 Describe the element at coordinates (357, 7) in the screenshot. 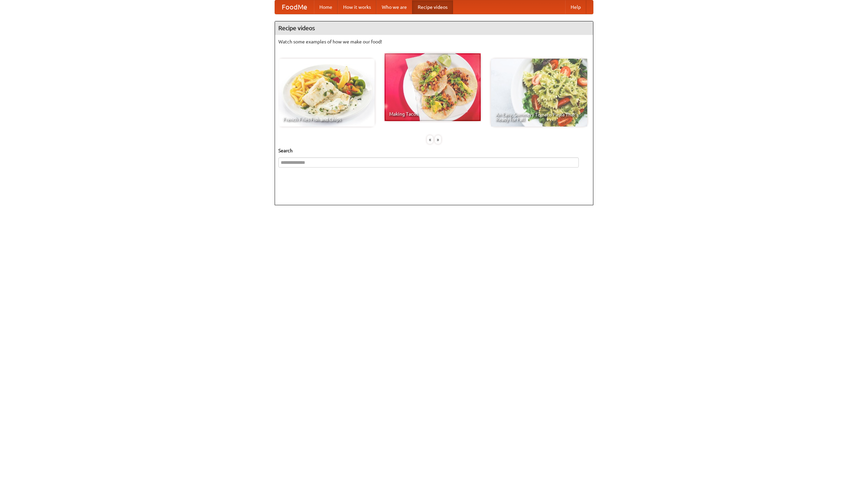

I see `a: How it works` at that location.